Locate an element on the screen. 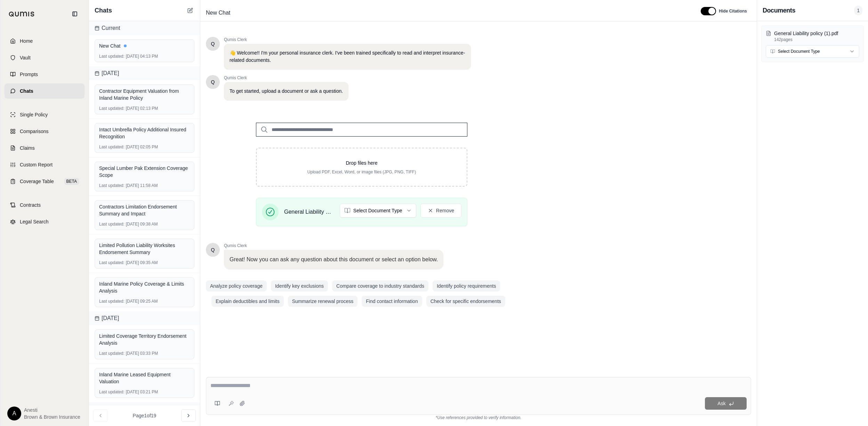 The width and height of the screenshot is (868, 426). p: 👋 Welcome!! I'm your personal insurance clerk. I've been trained specifically to read and interpr... is located at coordinates (347, 56).